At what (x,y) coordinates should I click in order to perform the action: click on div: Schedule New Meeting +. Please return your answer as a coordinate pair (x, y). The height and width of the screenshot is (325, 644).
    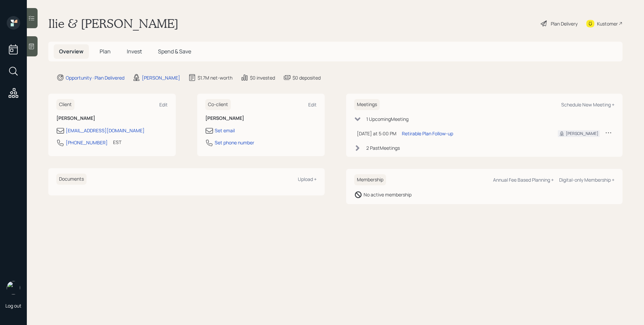
    Looking at the image, I should click on (588, 104).